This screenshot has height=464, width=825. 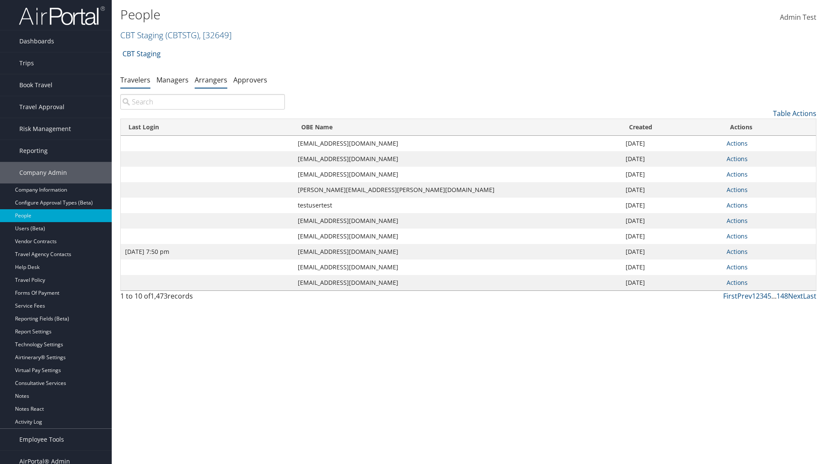 I want to click on div: 1 to 10 of records, so click(x=202, y=298).